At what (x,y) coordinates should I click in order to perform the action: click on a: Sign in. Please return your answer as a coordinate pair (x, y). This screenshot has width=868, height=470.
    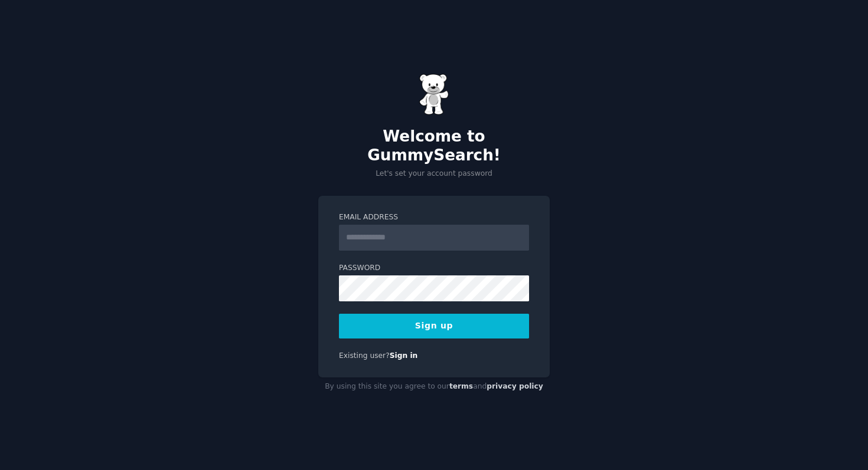
    Looking at the image, I should click on (404, 356).